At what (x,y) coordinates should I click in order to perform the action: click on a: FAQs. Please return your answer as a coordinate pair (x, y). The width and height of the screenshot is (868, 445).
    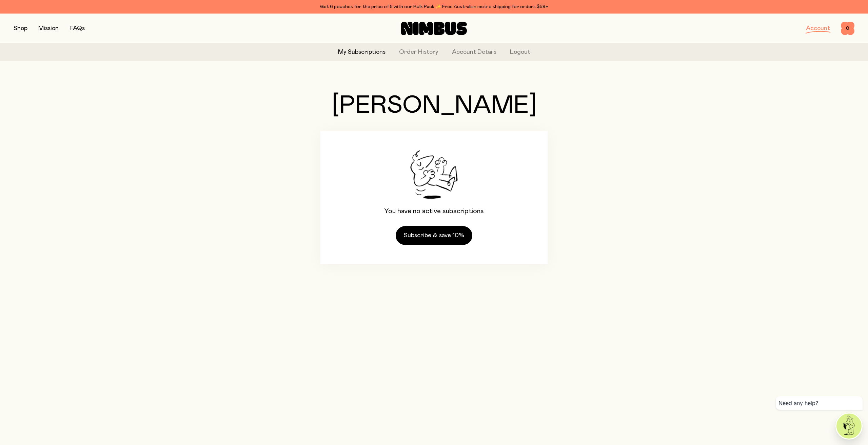
    Looking at the image, I should click on (77, 29).